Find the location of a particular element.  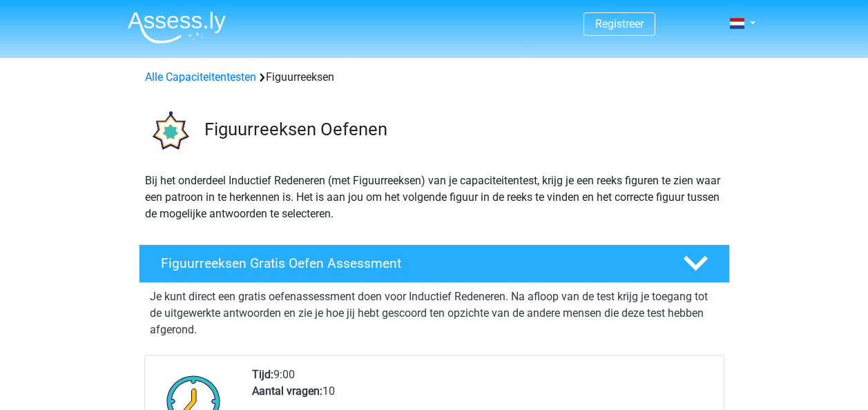

div: Figuurreeksen is located at coordinates (434, 77).